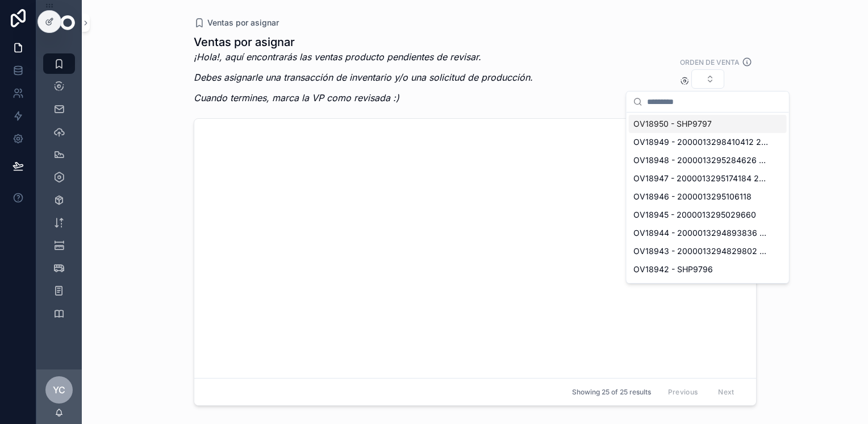 The height and width of the screenshot is (424, 868). What do you see at coordinates (695, 215) in the screenshot?
I see `span: OV18945 - 2000013295029660` at bounding box center [695, 215].